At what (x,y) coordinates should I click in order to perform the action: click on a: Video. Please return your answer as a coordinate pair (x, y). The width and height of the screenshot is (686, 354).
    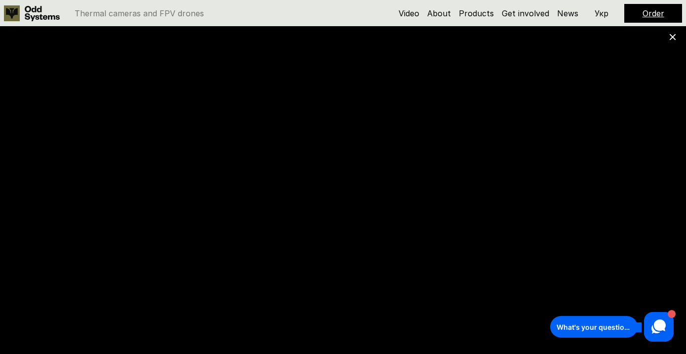
    Looking at the image, I should click on (409, 13).